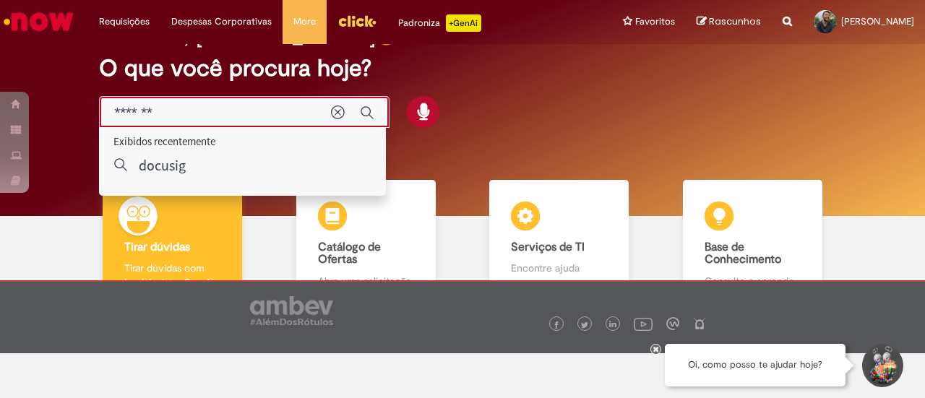  I want to click on h2: O que você procura hoje?, so click(462, 68).